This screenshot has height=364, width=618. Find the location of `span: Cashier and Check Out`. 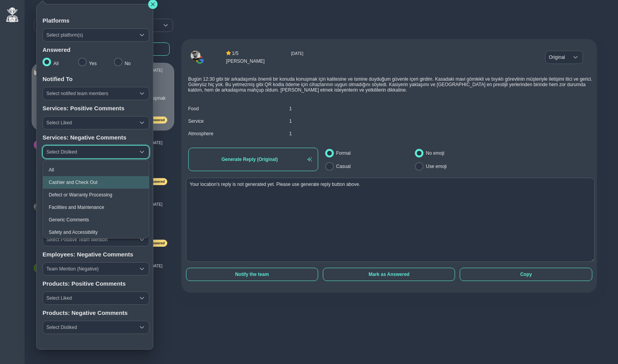

span: Cashier and Check Out is located at coordinates (73, 182).